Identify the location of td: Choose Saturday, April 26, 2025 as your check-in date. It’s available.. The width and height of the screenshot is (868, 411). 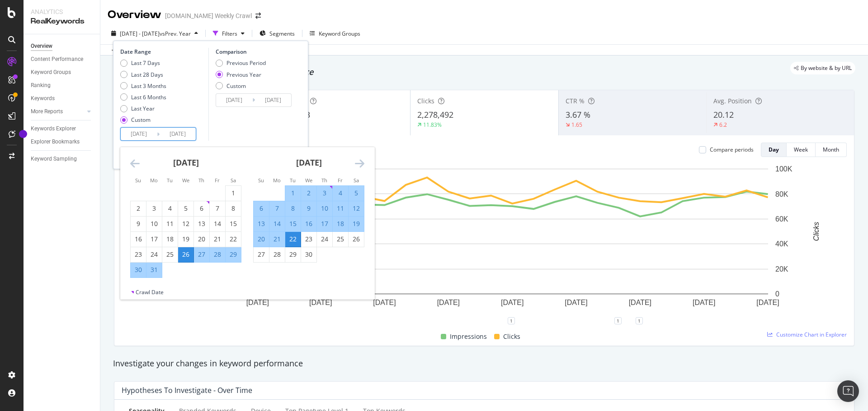
(356, 239).